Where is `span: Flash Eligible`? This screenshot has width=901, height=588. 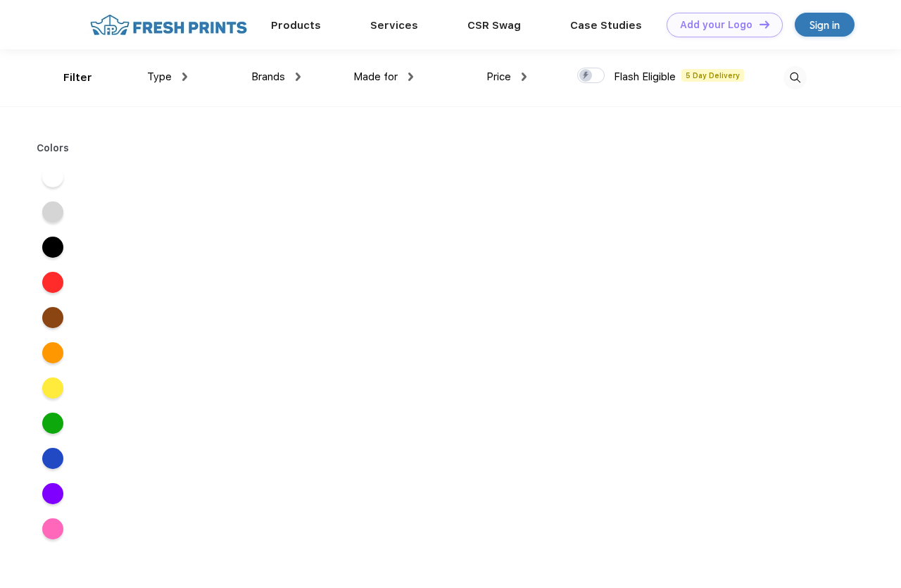
span: Flash Eligible is located at coordinates (645, 76).